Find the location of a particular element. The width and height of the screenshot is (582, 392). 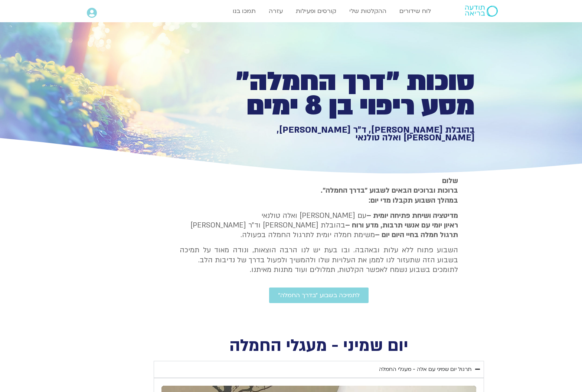

a: עזרה is located at coordinates (276, 11).